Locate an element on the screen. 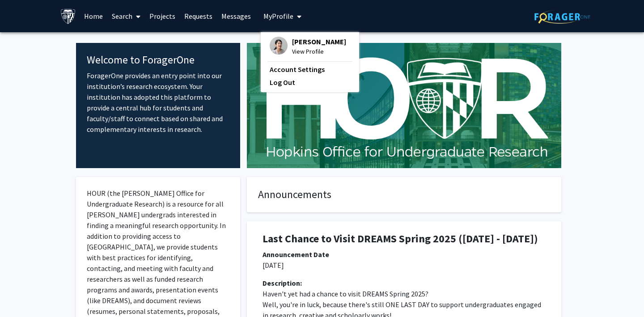  p: Haven't yet had a chance to visit DREAMS Spring 2025? is located at coordinates (404, 294).